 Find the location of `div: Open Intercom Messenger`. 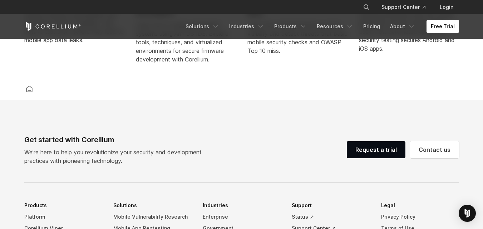

div: Open Intercom Messenger is located at coordinates (468, 214).